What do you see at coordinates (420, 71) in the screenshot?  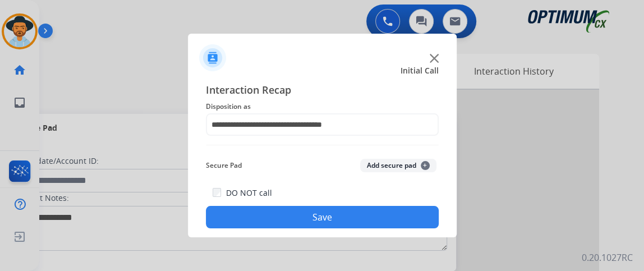 I see `span: Initial Call` at bounding box center [420, 71].